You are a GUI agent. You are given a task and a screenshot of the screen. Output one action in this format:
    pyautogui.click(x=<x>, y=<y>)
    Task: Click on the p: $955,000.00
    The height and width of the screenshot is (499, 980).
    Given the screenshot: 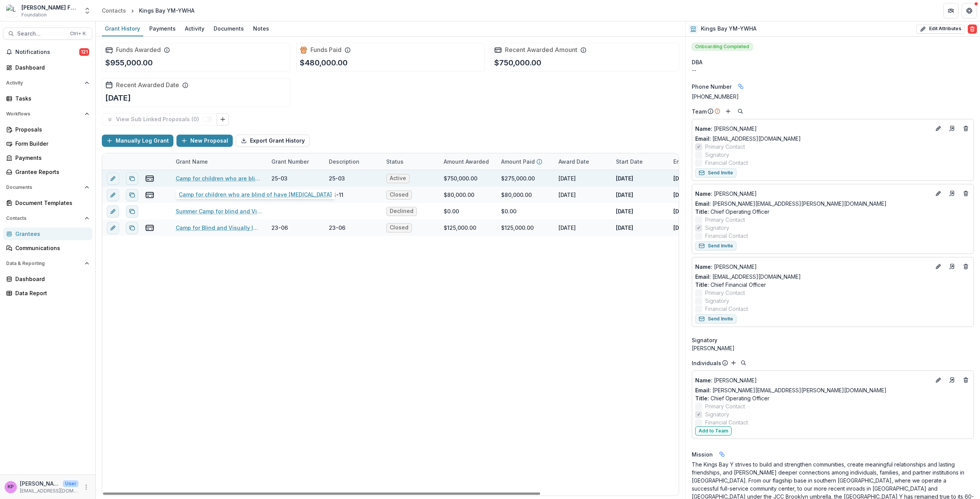 What is the action you would take?
    pyautogui.click(x=129, y=63)
    